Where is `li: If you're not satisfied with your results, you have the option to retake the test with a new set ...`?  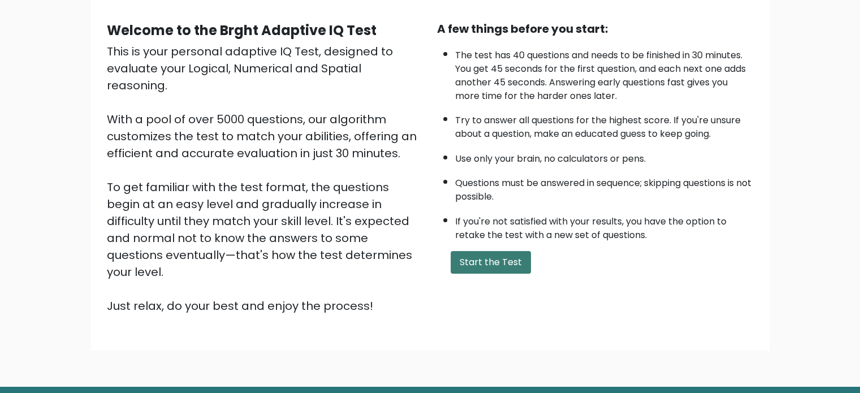
li: If you're not satisfied with your results, you have the option to retake the test with a new set ... is located at coordinates (604, 225).